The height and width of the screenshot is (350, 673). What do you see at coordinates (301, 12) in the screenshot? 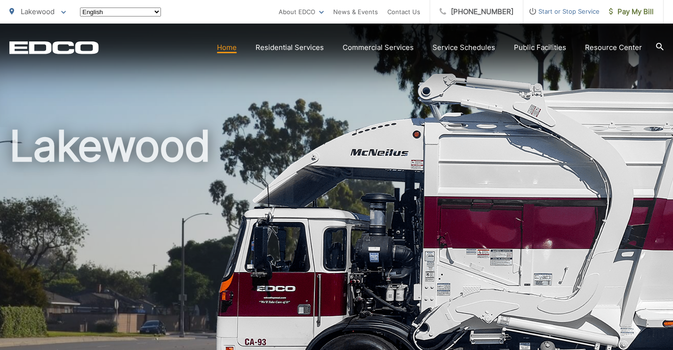
I see `a: About EDCO` at bounding box center [301, 12].